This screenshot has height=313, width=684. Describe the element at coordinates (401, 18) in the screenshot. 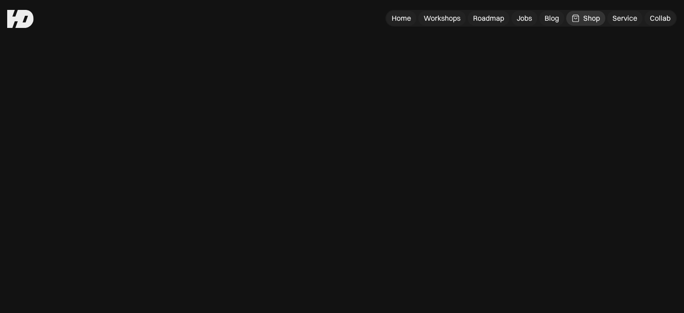

I see `div: Home` at that location.